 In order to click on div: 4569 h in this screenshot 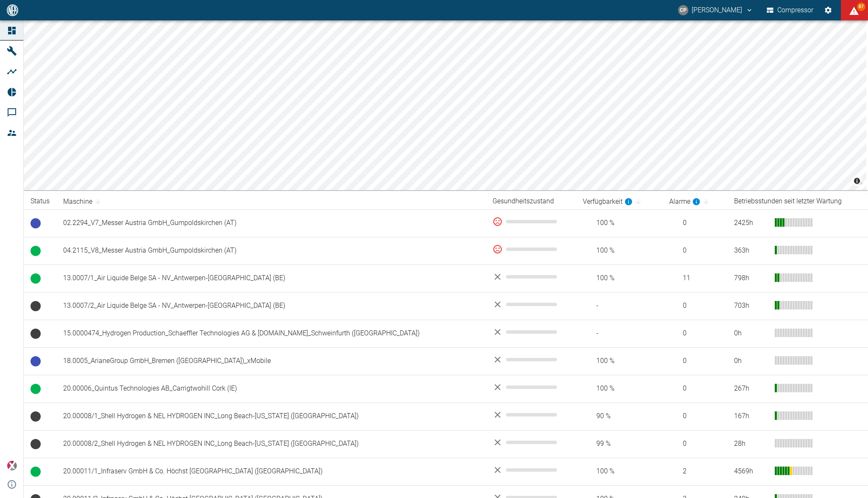, I will do `click(751, 471)`.